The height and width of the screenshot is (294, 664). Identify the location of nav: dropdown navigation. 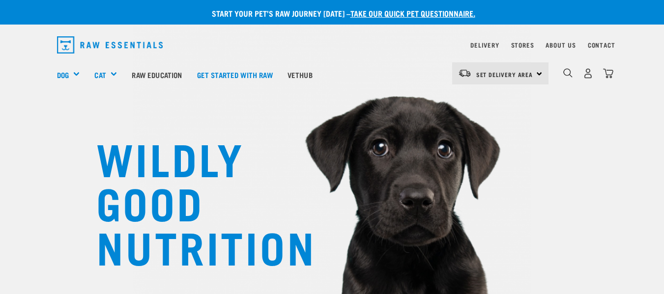
(332, 45).